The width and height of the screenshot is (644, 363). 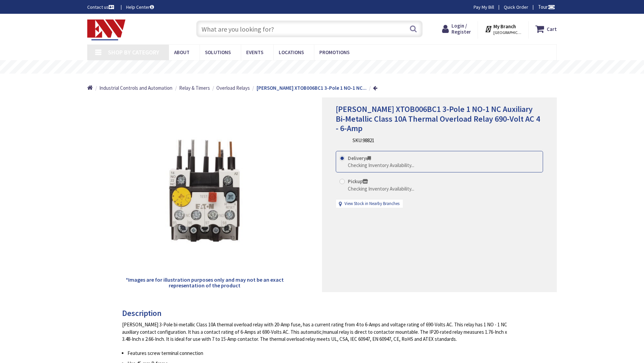 I want to click on a: Contact us, so click(x=102, y=7).